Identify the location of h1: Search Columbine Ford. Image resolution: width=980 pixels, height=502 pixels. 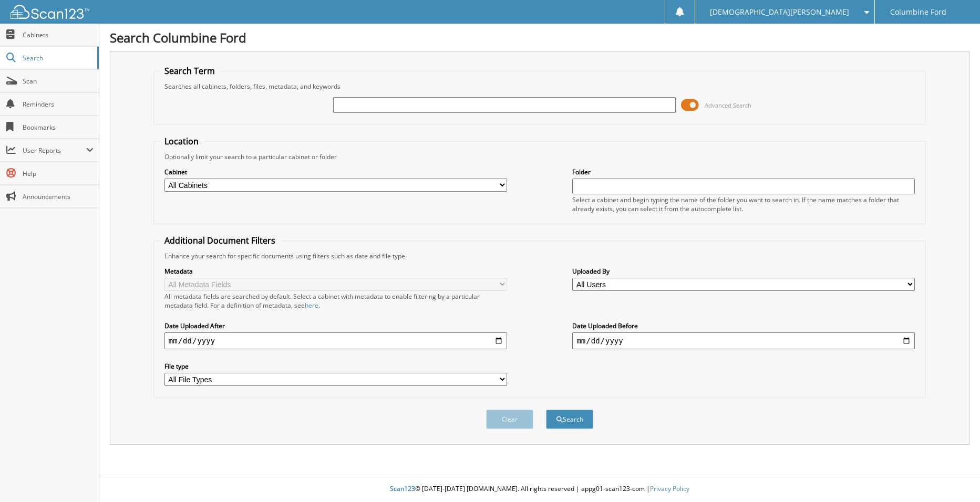
(539, 37).